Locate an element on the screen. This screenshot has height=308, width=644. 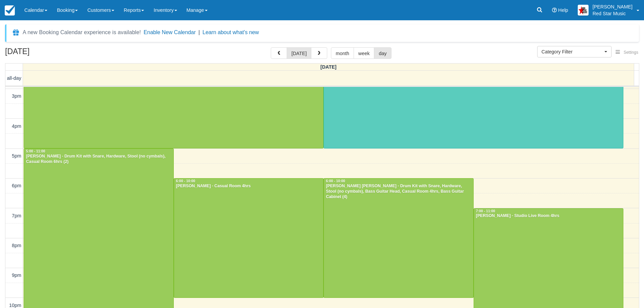
span: 5pm is located at coordinates (16, 155).